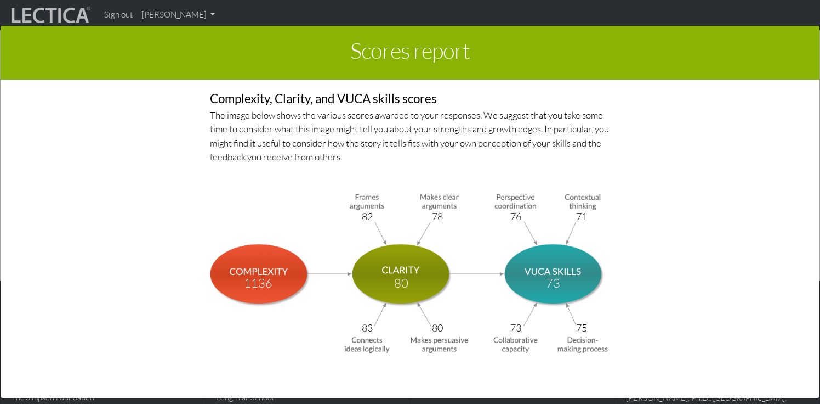 This screenshot has height=404, width=820. I want to click on h3: Complexity, Clarity, and VUCA skills scores, so click(410, 99).